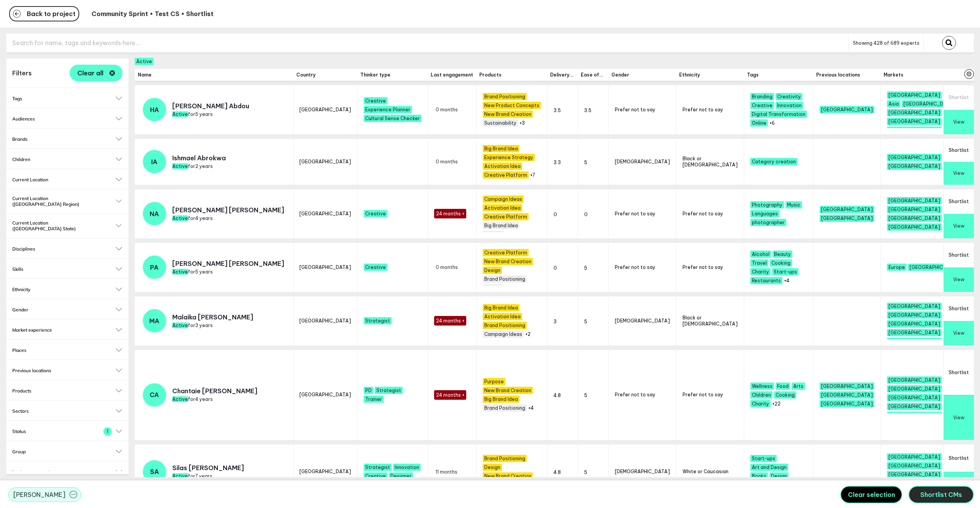  I want to click on span: Cooking, so click(785, 394).